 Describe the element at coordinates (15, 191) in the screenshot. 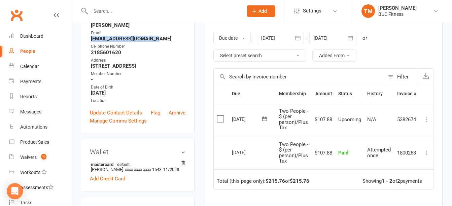

I see `div: Open Intercom Messenger` at that location.